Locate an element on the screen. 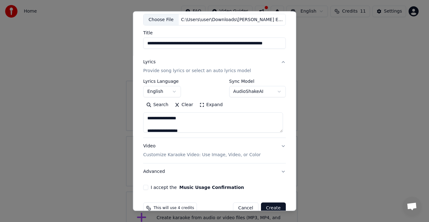  button: LyricsProvide song lyrics or select an auto lyrics model is located at coordinates (215, 66).